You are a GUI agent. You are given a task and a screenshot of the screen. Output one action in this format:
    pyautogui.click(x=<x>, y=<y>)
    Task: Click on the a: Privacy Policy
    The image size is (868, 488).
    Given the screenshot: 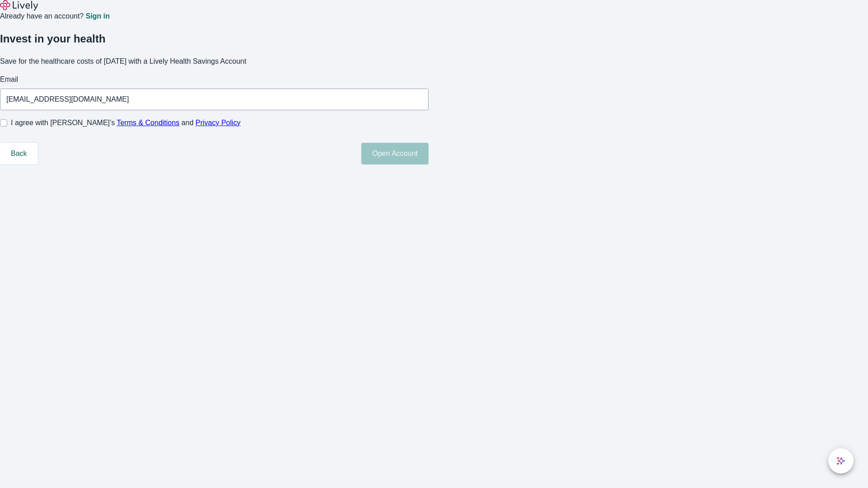 What is the action you would take?
    pyautogui.click(x=218, y=122)
    